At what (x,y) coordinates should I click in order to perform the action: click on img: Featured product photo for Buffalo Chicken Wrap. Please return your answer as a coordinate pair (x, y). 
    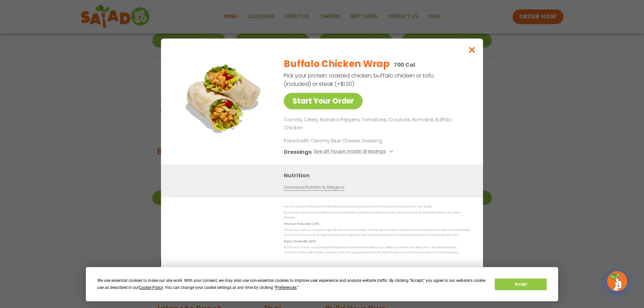
    Looking at the image, I should click on (223, 99).